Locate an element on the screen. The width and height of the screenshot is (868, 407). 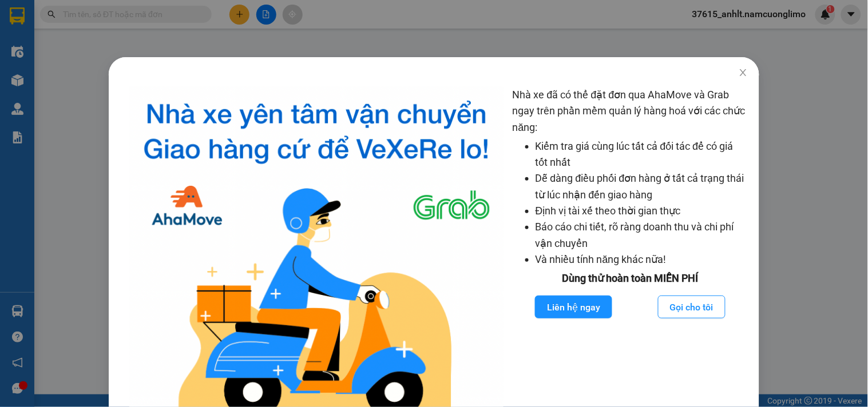
span: Gọi cho tôi is located at coordinates (692, 307).